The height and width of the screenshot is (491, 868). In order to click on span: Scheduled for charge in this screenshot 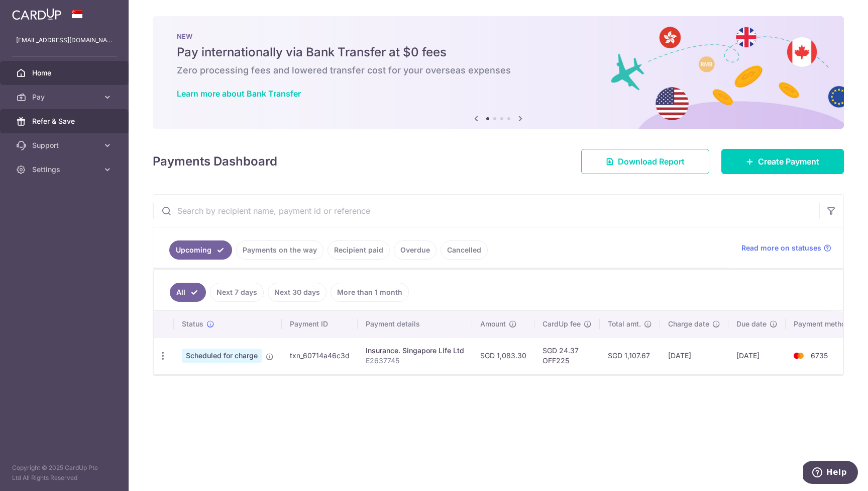, I will do `click(221, 355)`.